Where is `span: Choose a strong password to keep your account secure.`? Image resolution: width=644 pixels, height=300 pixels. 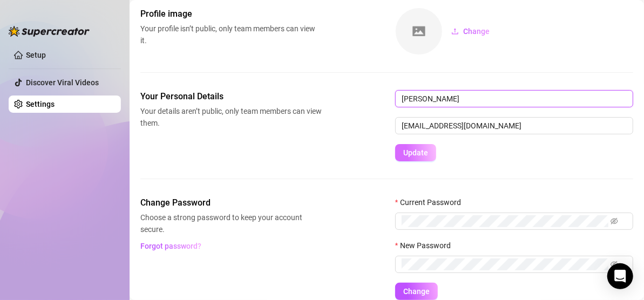
span: Choose a strong password to keep your account secure. is located at coordinates (231, 224).